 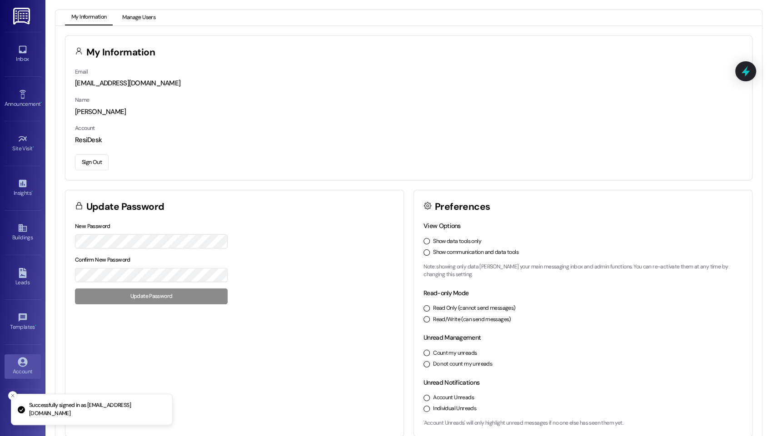 What do you see at coordinates (452, 338) in the screenshot?
I see `label: Unread Management` at bounding box center [452, 338].